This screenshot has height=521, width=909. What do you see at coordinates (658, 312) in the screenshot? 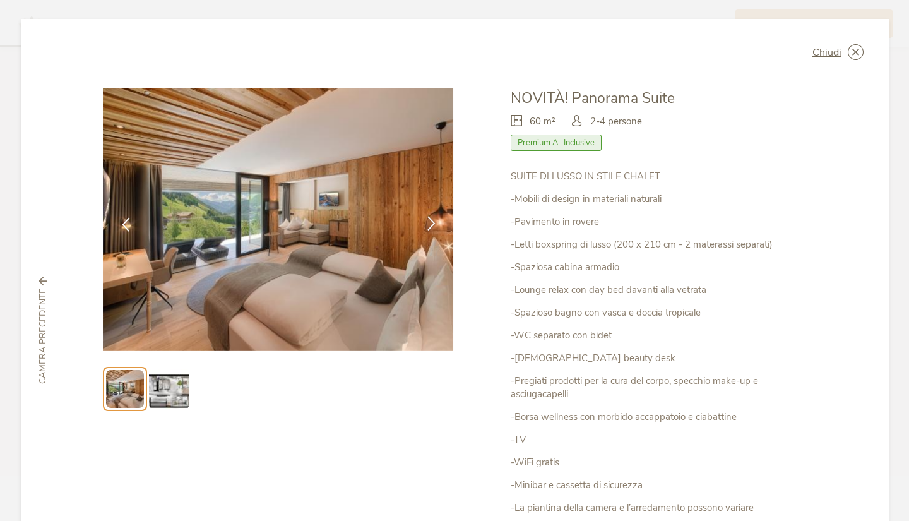
I see `p: -Spazioso bagno con vasca e doccia tropicale` at bounding box center [658, 312].